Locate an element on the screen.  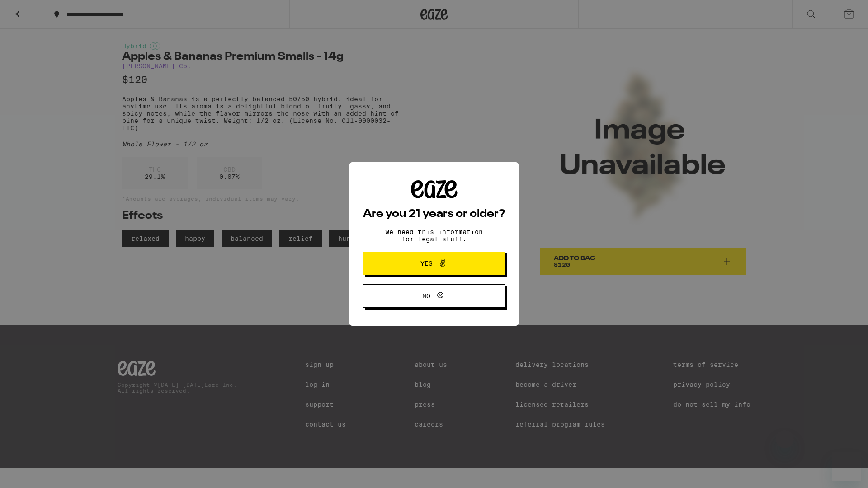
h2: Are you 21 years or older? is located at coordinates (434, 214).